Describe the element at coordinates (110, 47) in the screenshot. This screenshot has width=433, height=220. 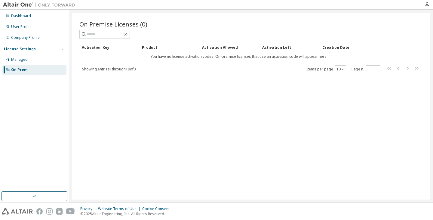
I see `div: Activation Key` at that location.